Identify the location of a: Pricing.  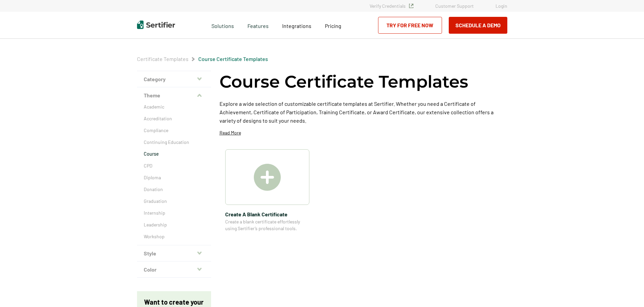
(333, 25).